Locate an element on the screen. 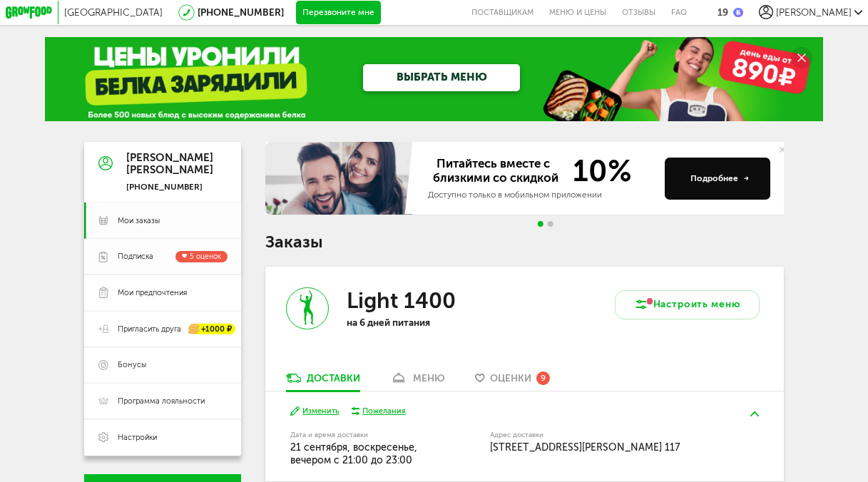  img: family-banner.579af9d.jpg is located at coordinates (340, 178).